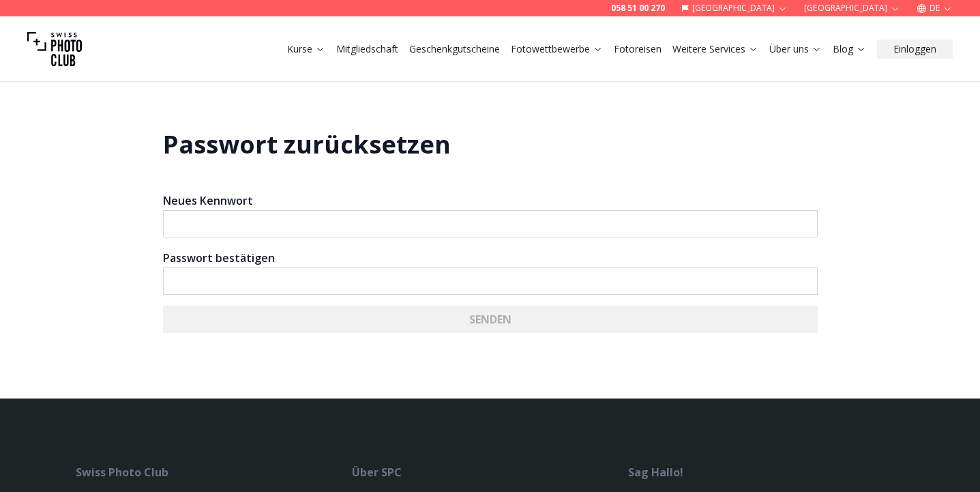 The height and width of the screenshot is (492, 980). What do you see at coordinates (214, 472) in the screenshot?
I see `div: Swiss Photo Club` at bounding box center [214, 472].